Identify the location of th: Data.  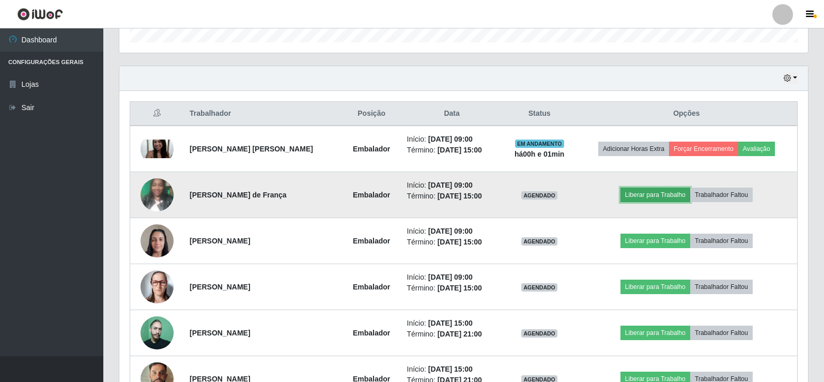
(452, 114).